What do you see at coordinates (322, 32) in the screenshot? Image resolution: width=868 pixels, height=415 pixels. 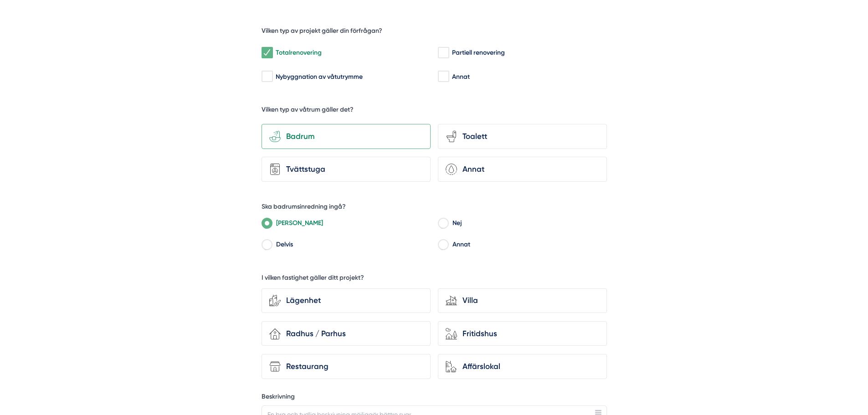 I see `h5: Vilken typ av projekt gäller din förfrågan?` at bounding box center [322, 32].